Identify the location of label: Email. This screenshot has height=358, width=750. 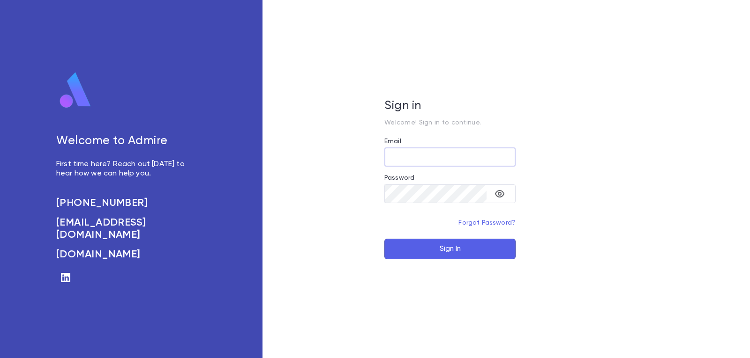
(393, 141).